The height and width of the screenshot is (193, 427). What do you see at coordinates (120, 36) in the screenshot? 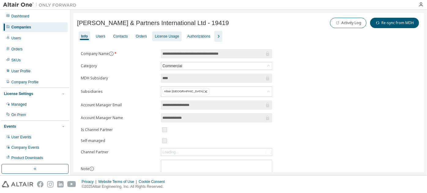
I see `div: Contacts` at bounding box center [120, 36].